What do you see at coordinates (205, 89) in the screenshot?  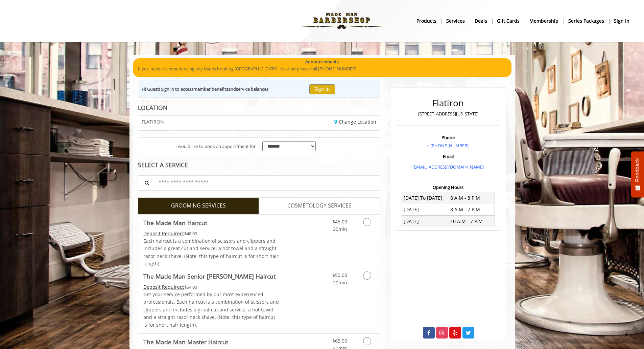 I see `div: Hi Guest! Sign in to access and` at bounding box center [205, 89].